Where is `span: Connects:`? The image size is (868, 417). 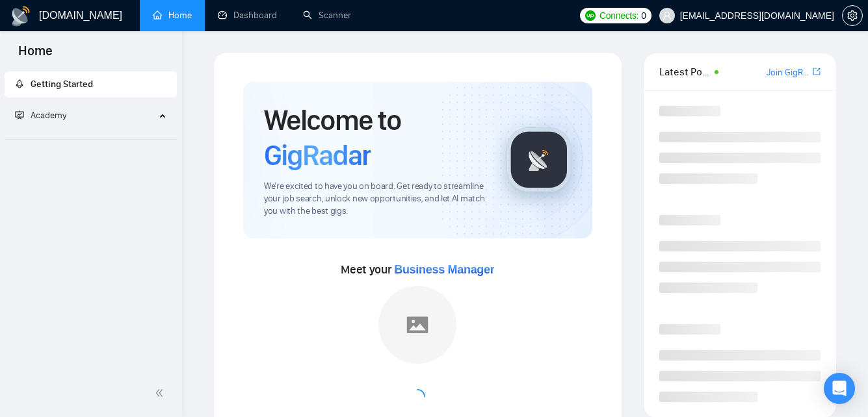 span: Connects: is located at coordinates (619, 16).